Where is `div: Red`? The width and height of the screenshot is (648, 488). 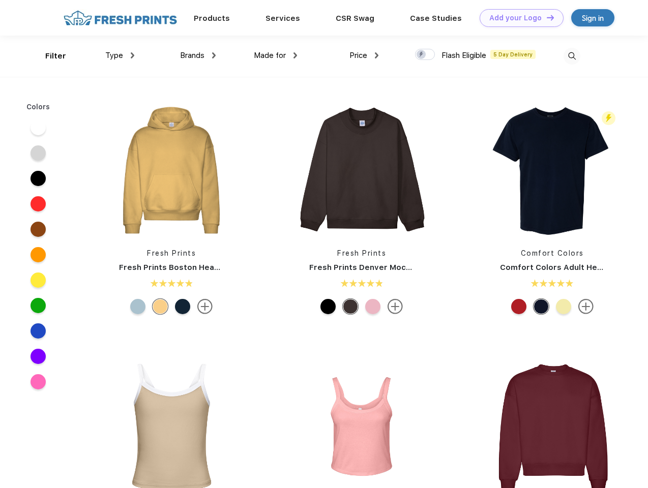
div: Red is located at coordinates (519, 307).